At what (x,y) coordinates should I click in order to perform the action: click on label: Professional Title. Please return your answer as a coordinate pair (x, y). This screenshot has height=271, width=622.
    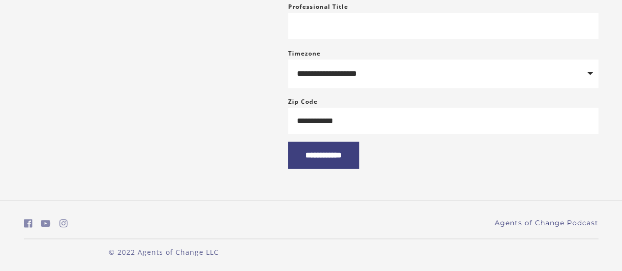
    Looking at the image, I should click on (318, 7).